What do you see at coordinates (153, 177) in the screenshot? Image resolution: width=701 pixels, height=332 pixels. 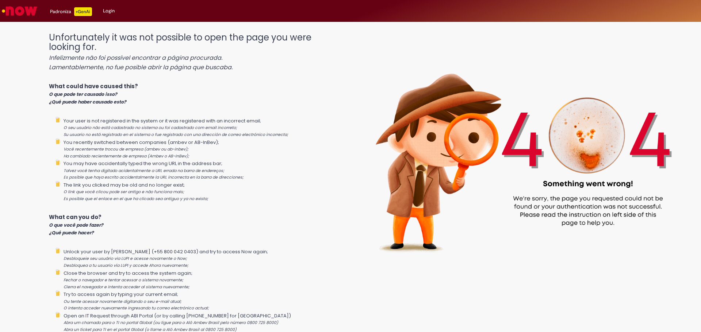 I see `i: Es posible que haya escrito accidentalmente la URL incorrecta en la barra de direcciones;` at bounding box center [153, 177].